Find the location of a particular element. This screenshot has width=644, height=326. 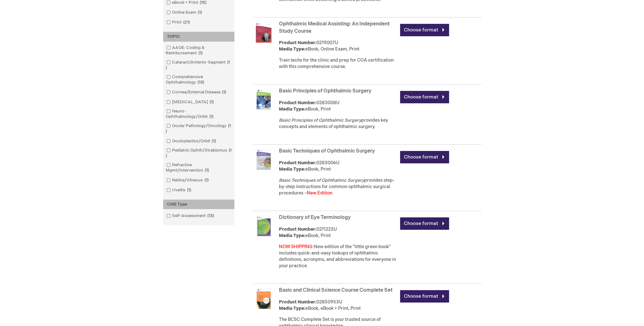

em: Basic Techniques of Ophthalmic Surgery is located at coordinates (322, 180).